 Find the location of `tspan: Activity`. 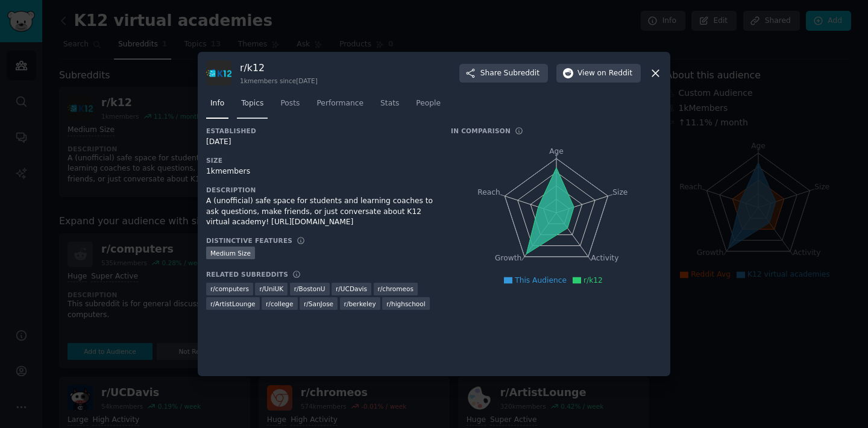

tspan: Activity is located at coordinates (605, 259).